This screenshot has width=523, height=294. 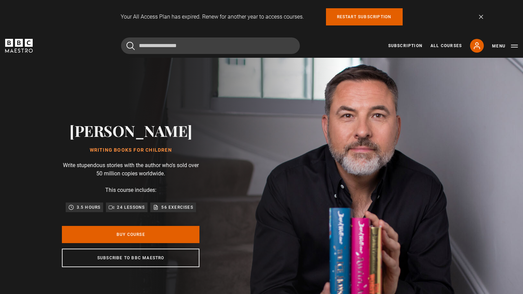 What do you see at coordinates (210, 46) in the screenshot?
I see `input: Search` at bounding box center [210, 46].